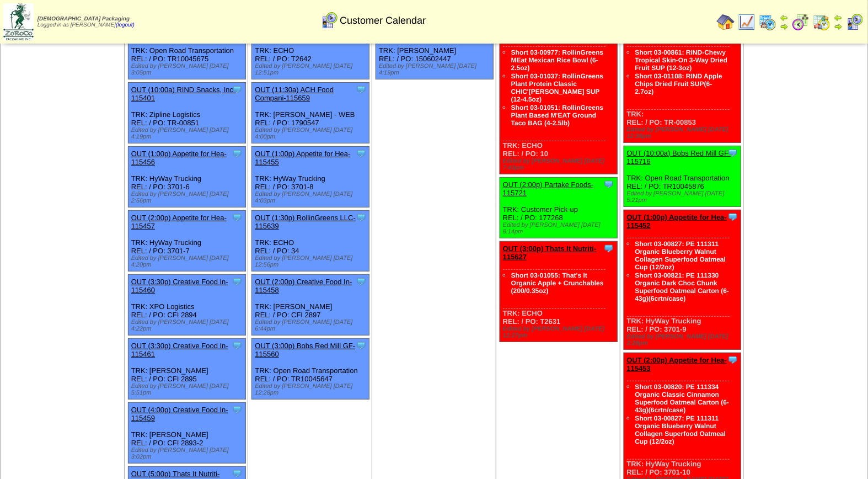 Image resolution: width=868 pixels, height=479 pixels. Describe the element at coordinates (557, 116) in the screenshot. I see `a: Short 03-01051: RollinGreens Plant Based M'EAT Ground Taco BAG (4-2.5lb)` at that location.